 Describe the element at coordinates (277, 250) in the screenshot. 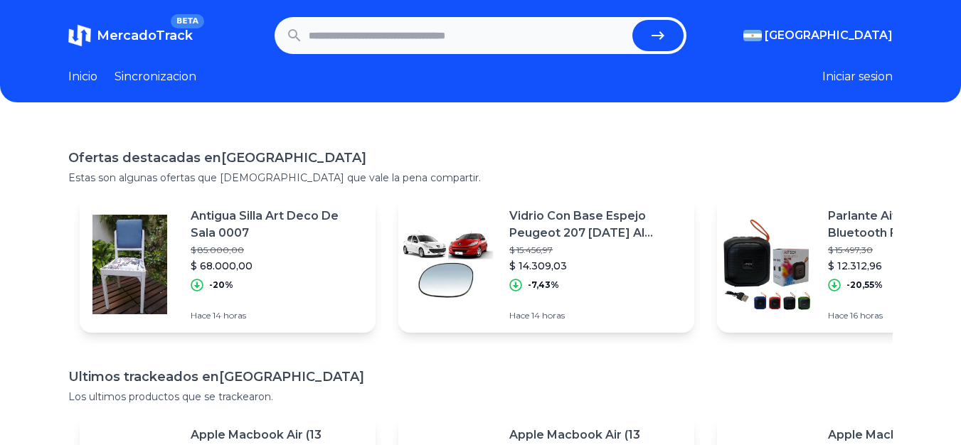

I see `p: $ 85.000,00` at that location.